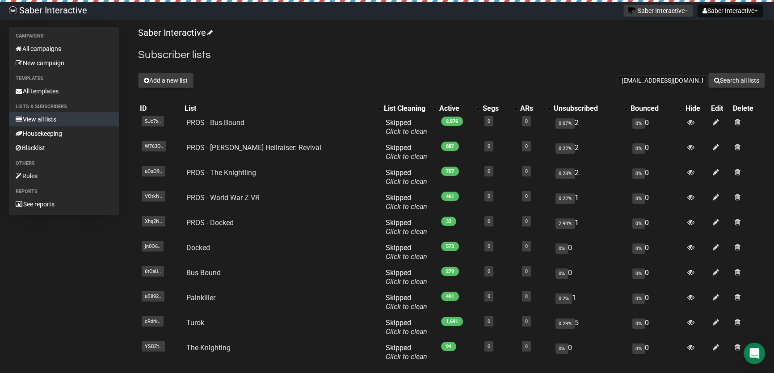 The image size is (774, 373). I want to click on th: List Cleaning: No sort applied, activate to apply an ascending sort, so click(410, 109).